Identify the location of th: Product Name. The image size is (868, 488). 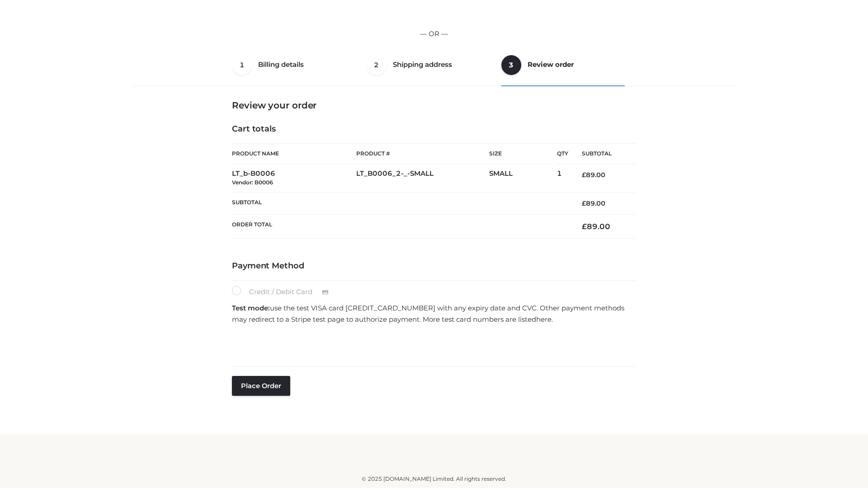
(293, 153).